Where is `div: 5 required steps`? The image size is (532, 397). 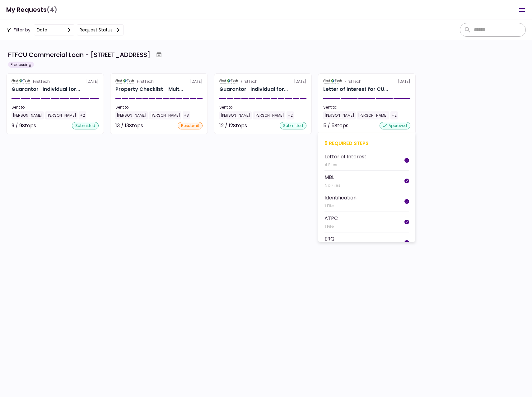
div: 5 required steps is located at coordinates (367, 143).